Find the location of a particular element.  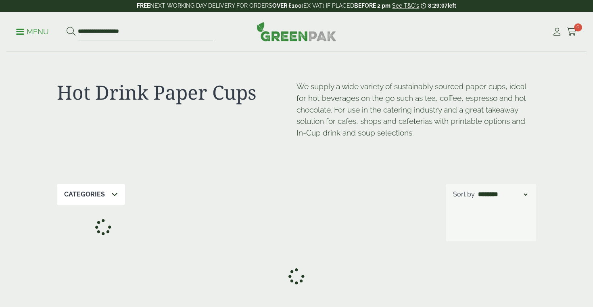

h1: Hot Drink Paper Cups is located at coordinates (177, 92).